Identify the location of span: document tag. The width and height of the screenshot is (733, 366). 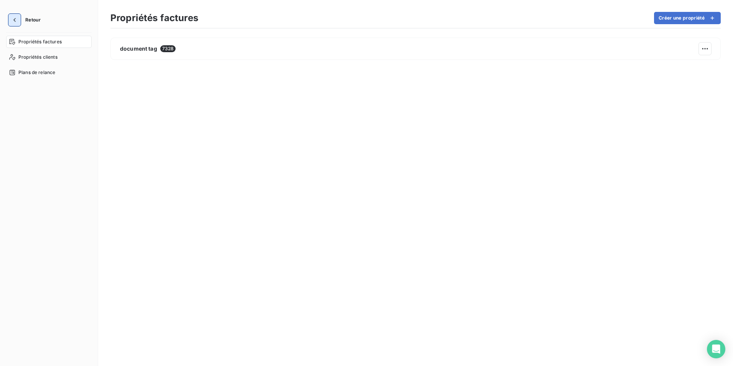
(138, 49).